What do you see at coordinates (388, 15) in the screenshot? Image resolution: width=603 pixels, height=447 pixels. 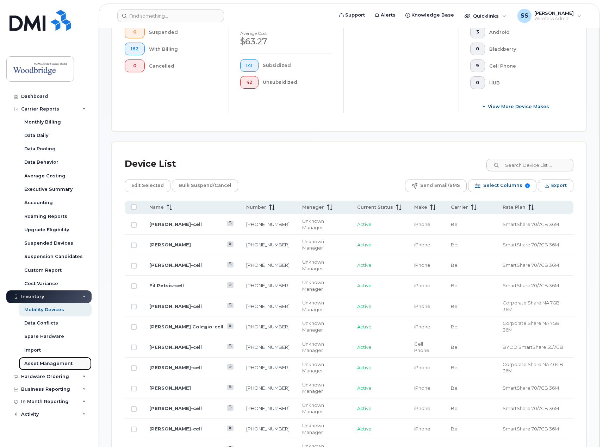 I see `span: Alerts` at bounding box center [388, 15].